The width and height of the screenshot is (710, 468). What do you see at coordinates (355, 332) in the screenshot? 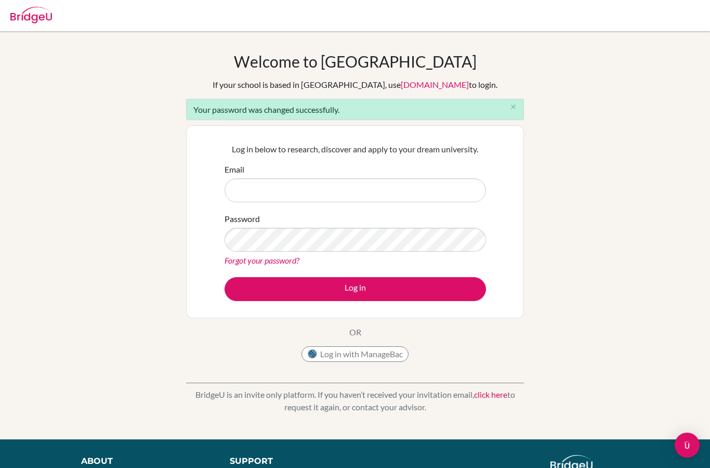
I see `p: OR` at bounding box center [355, 332].